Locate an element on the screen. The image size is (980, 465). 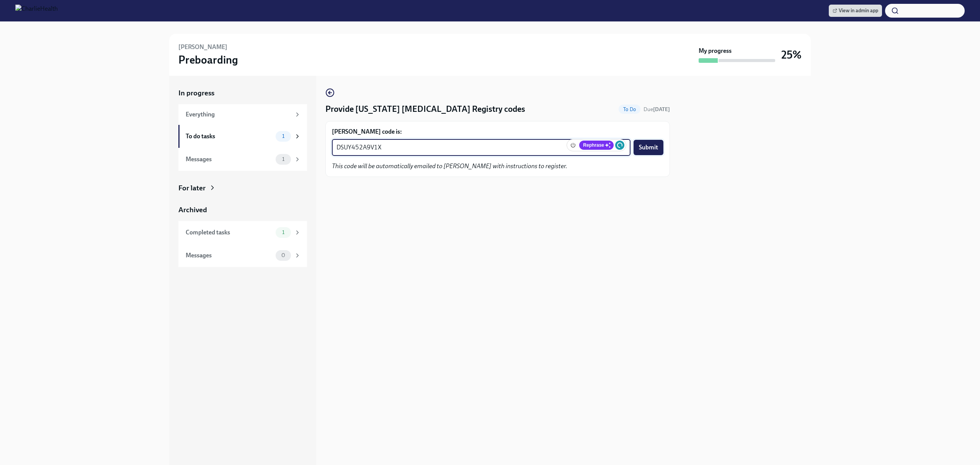
div: In progress is located at coordinates (243, 93).